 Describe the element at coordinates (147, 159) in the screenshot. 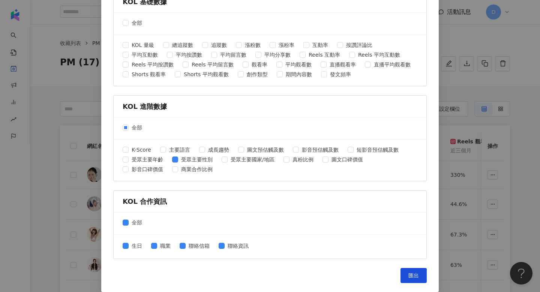

I see `span: 受眾主要年齡` at that location.